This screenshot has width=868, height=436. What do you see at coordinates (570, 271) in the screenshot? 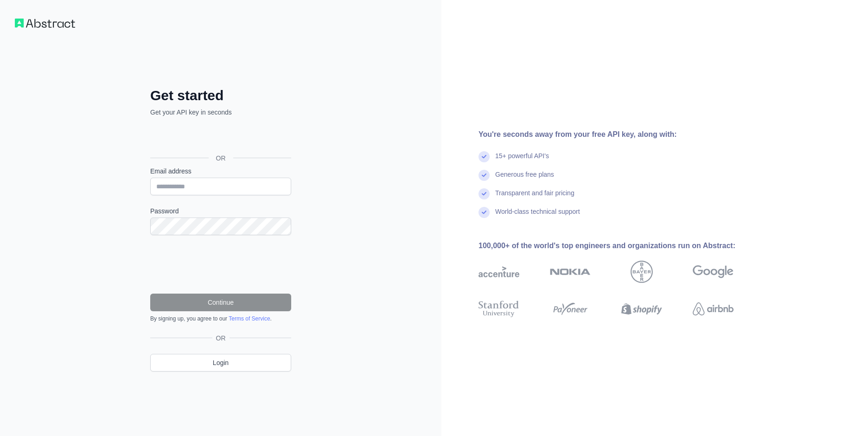
I see `img: nokia` at bounding box center [570, 271].